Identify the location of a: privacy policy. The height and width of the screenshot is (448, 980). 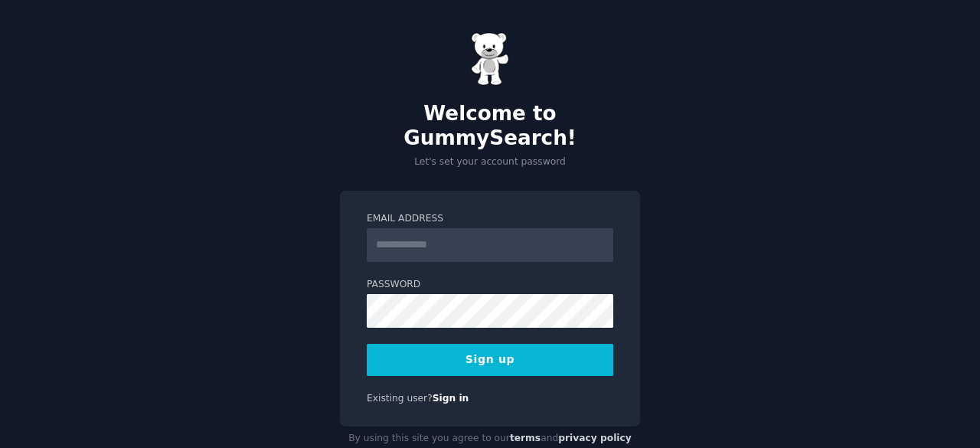
(595, 438).